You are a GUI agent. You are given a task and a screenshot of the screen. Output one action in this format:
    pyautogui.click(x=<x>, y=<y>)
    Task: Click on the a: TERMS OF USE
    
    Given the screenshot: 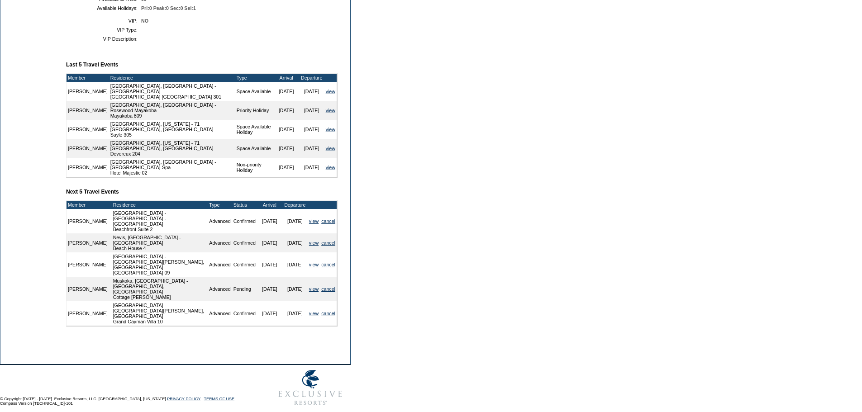 What is the action you would take?
    pyautogui.click(x=219, y=399)
    